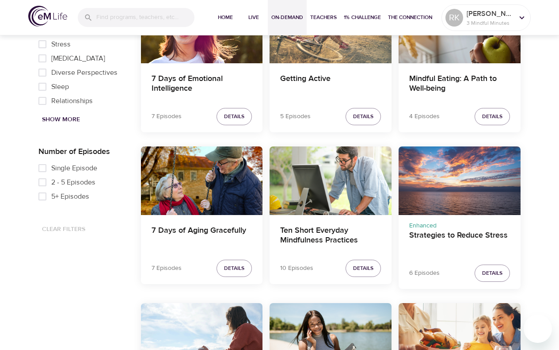 This screenshot has height=350, width=559. What do you see at coordinates (460, 84) in the screenshot?
I see `h4: Mindful Eating: A Path to Well-being` at bounding box center [460, 84].